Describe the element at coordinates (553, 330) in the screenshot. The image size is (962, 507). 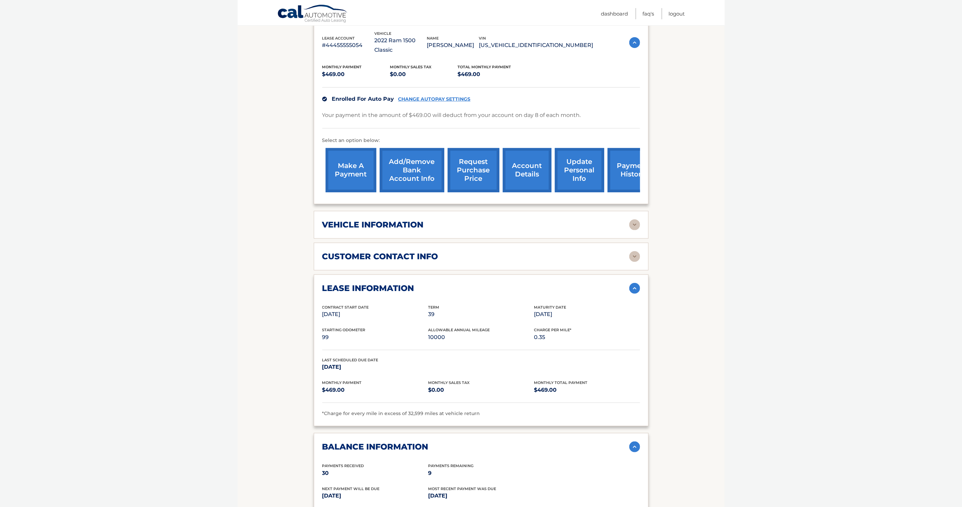
I see `span: Charge Per Mile*` at that location.